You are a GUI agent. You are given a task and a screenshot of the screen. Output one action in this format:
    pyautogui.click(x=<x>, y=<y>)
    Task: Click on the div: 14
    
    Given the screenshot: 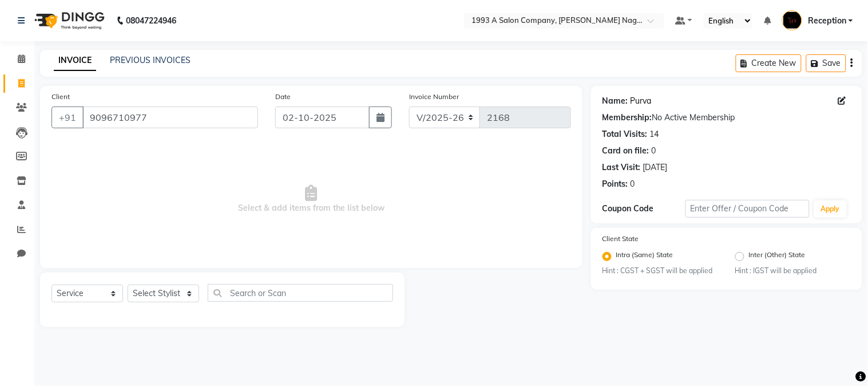 What is the action you would take?
    pyautogui.click(x=655, y=134)
    